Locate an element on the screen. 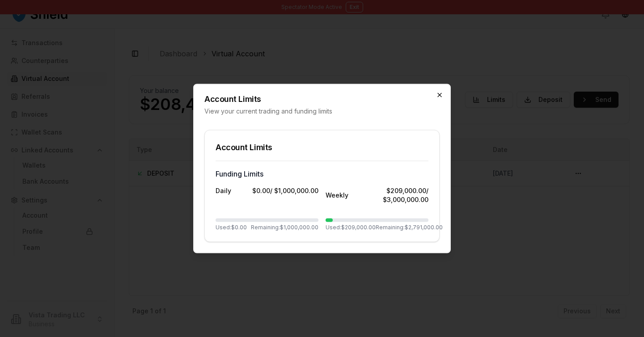 This screenshot has width=644, height=337. h3: Funding Limits is located at coordinates (322, 174).